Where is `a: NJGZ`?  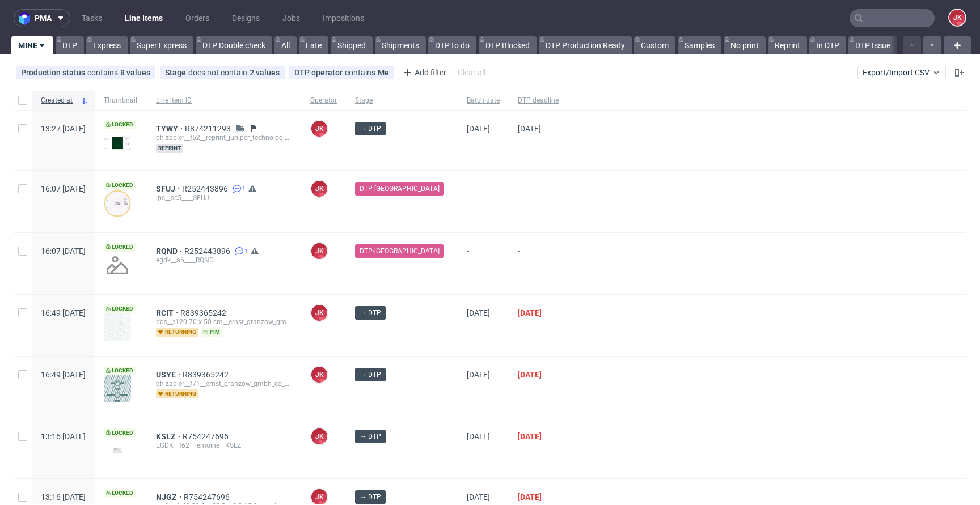
a: NJGZ is located at coordinates (170, 497).